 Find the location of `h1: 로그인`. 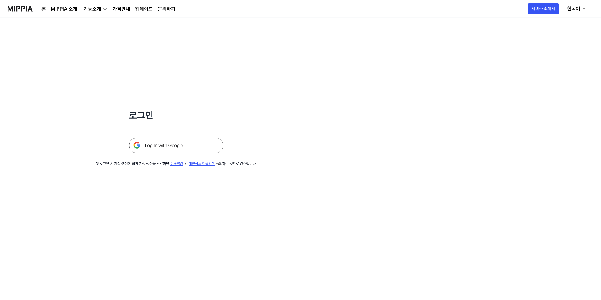

h1: 로그인 is located at coordinates (176, 115).